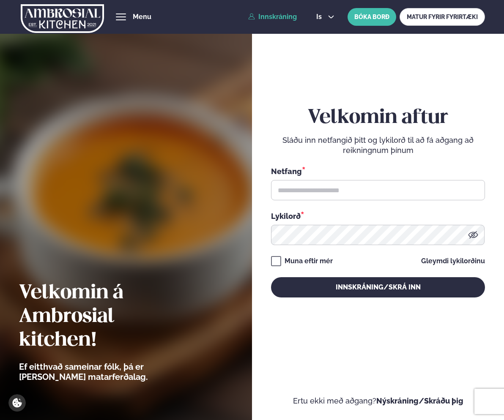 The width and height of the screenshot is (504, 420). What do you see at coordinates (378, 287) in the screenshot?
I see `button: Innskráning/Skrá inn` at bounding box center [378, 287].